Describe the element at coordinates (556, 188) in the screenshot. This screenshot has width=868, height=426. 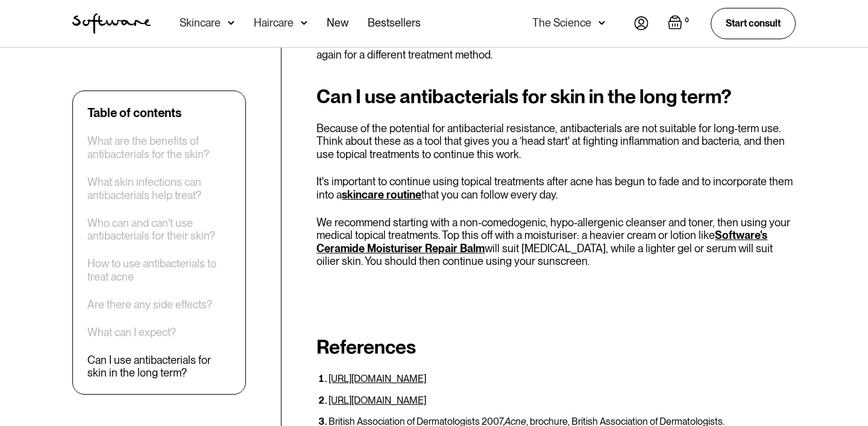
I see `p: It's important to continue using topical treatments after acne has begun to fade and to incorpora...` at that location.